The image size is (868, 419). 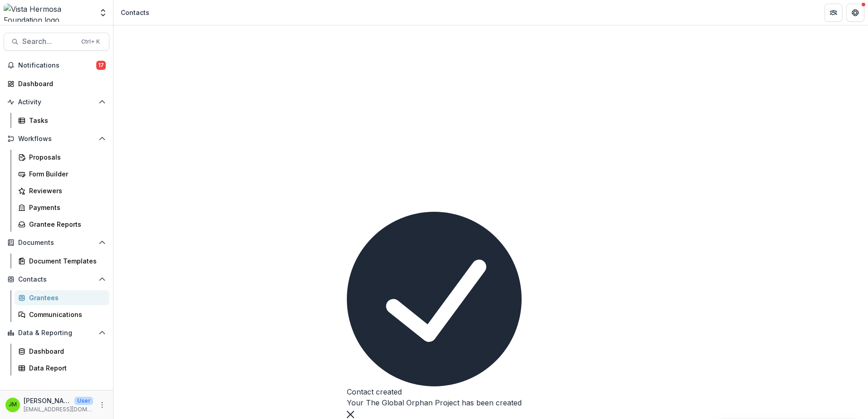 I want to click on span: Activity, so click(x=56, y=102).